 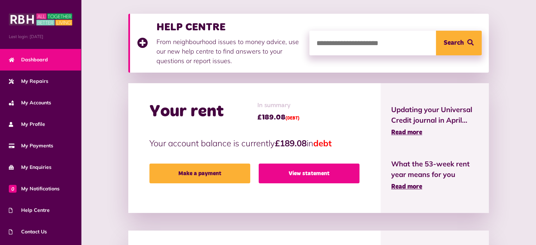 I want to click on h3: HELP CENTRE, so click(x=229, y=27).